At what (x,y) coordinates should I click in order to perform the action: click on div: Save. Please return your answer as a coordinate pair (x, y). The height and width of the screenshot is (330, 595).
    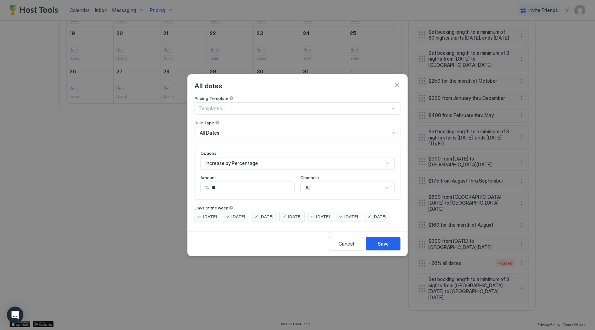
    Looking at the image, I should click on (383, 243).